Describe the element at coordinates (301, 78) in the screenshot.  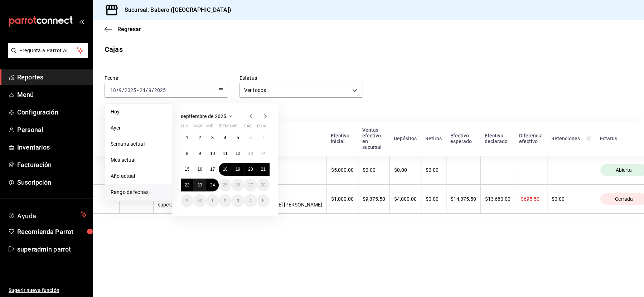
I see `label: Estatus` at that location.